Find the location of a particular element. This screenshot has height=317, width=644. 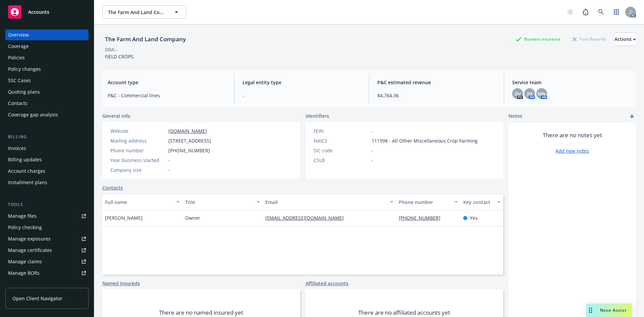

a: Quoting plans is located at coordinates (47, 92).